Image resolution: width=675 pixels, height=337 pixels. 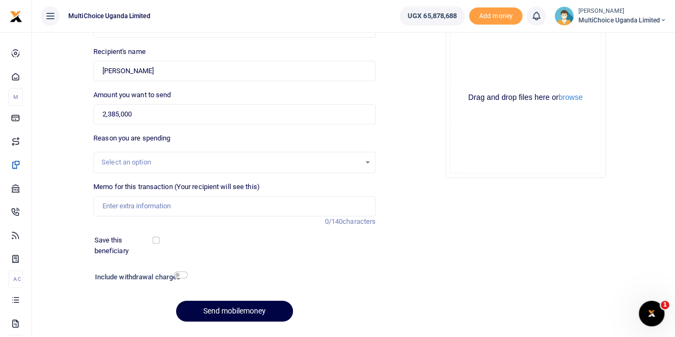 I want to click on span: Add money, so click(x=496, y=16).